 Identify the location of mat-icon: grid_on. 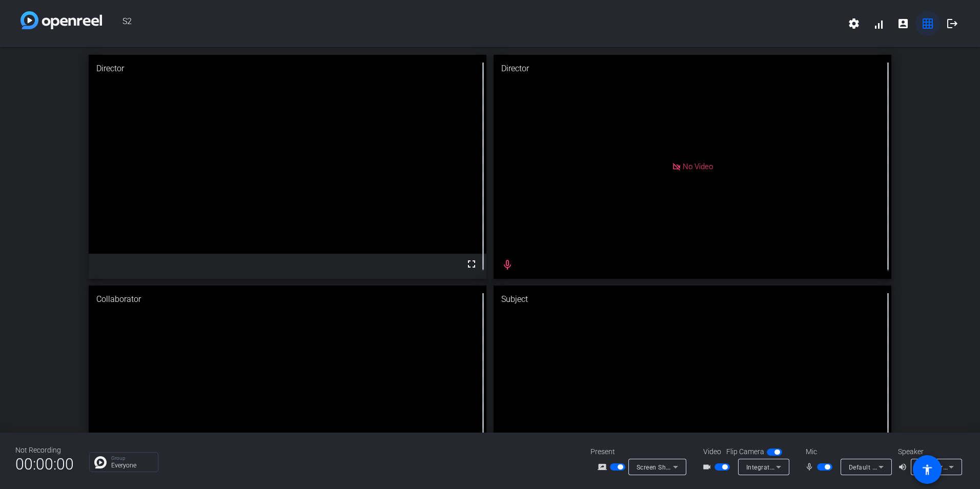
(928, 24).